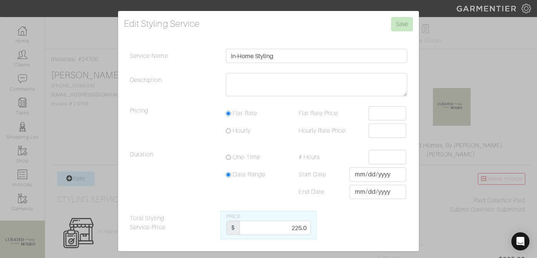 The height and width of the screenshot is (258, 537). What do you see at coordinates (172, 177) in the screenshot?
I see `legend: Duration` at bounding box center [172, 177].